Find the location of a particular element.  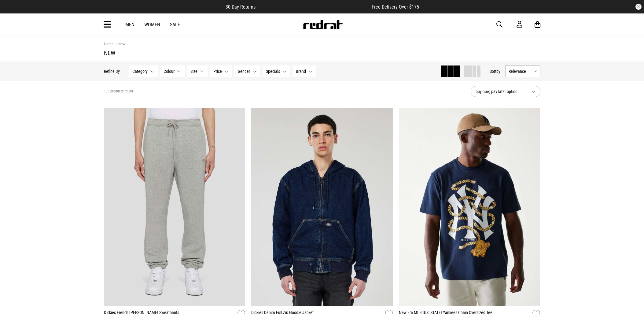

a: Sale is located at coordinates (175, 25).